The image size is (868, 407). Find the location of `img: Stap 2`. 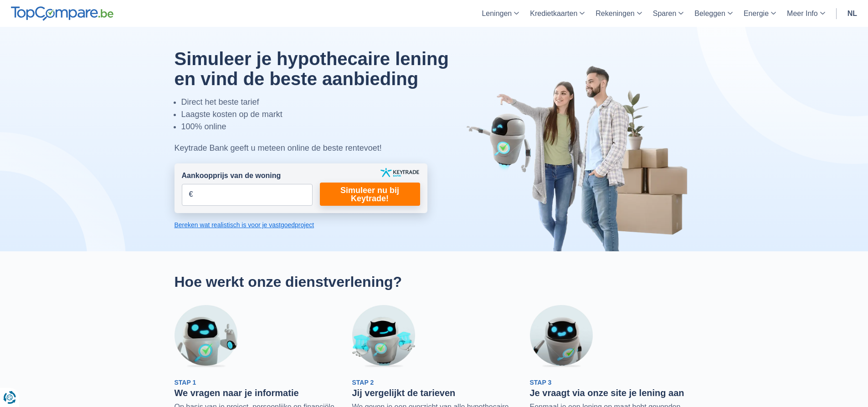

img: Stap 2 is located at coordinates (383, 336).